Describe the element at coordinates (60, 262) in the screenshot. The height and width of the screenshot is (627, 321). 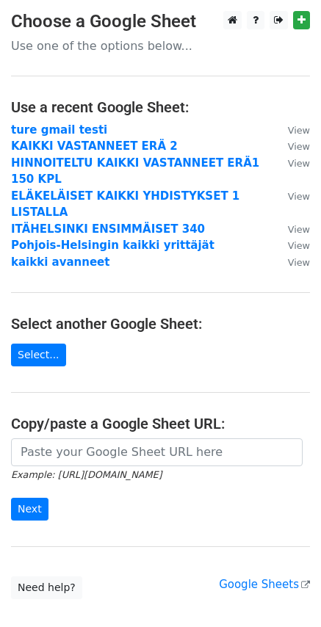
I see `strong: kaikki avanneet` at that location.